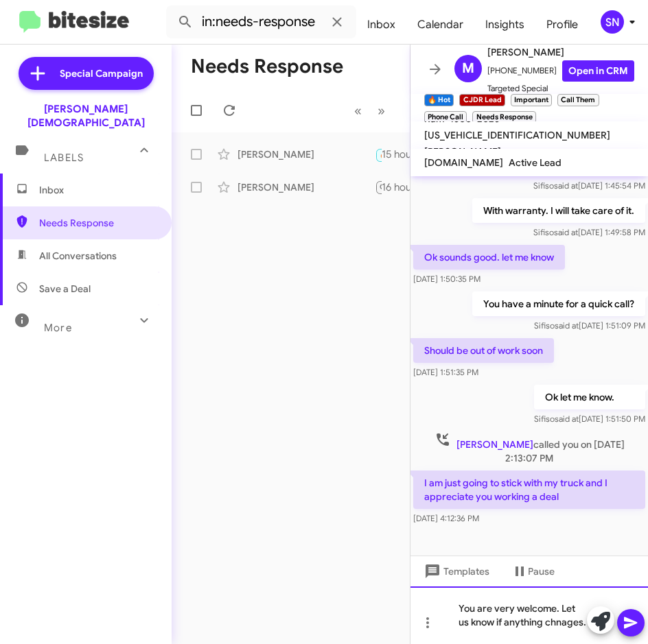  What do you see at coordinates (78, 256) in the screenshot?
I see `span: All Conversations` at bounding box center [78, 256].